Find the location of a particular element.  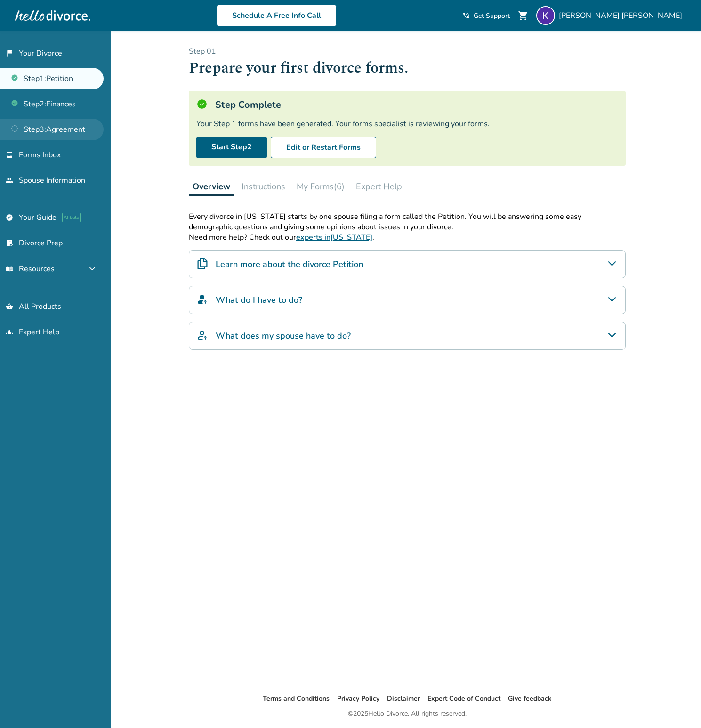

button: Overview is located at coordinates (211, 187).